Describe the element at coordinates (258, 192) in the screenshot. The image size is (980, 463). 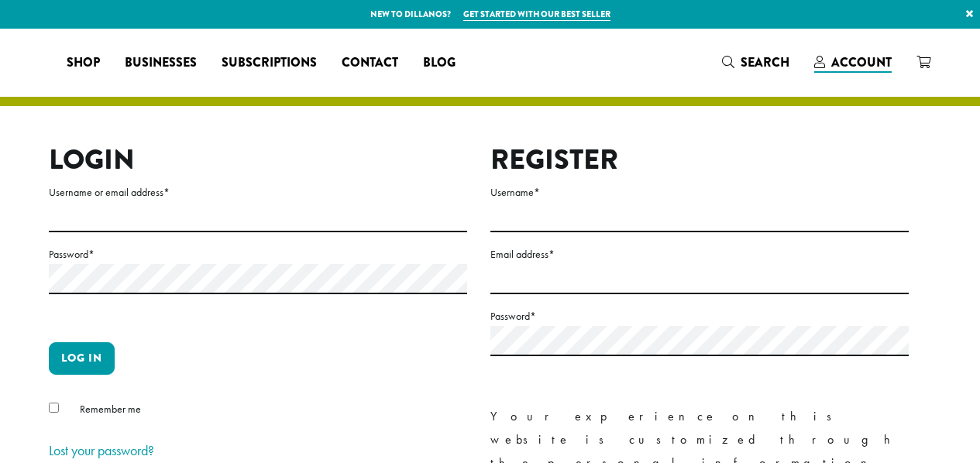
I see `label: Username or email address` at that location.